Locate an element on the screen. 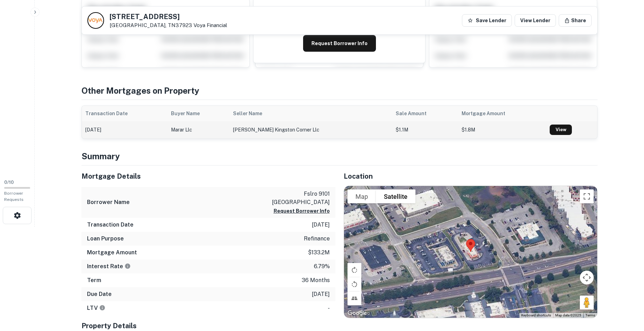  button: Show street map is located at coordinates (361, 197).